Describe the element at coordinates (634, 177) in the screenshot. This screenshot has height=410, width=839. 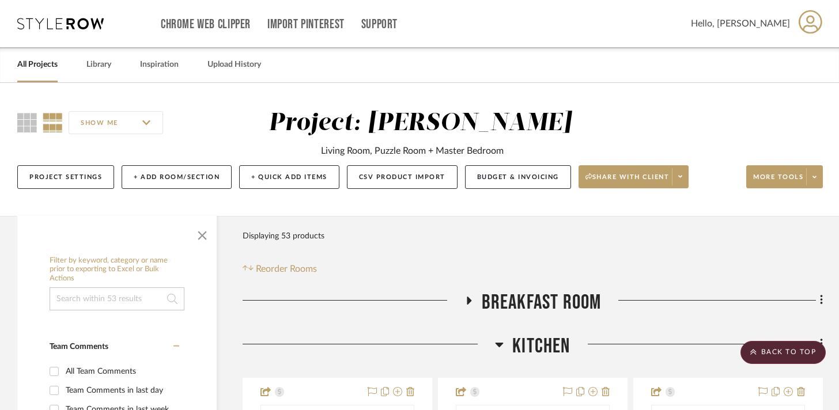
I see `button: Share with client` at that location.